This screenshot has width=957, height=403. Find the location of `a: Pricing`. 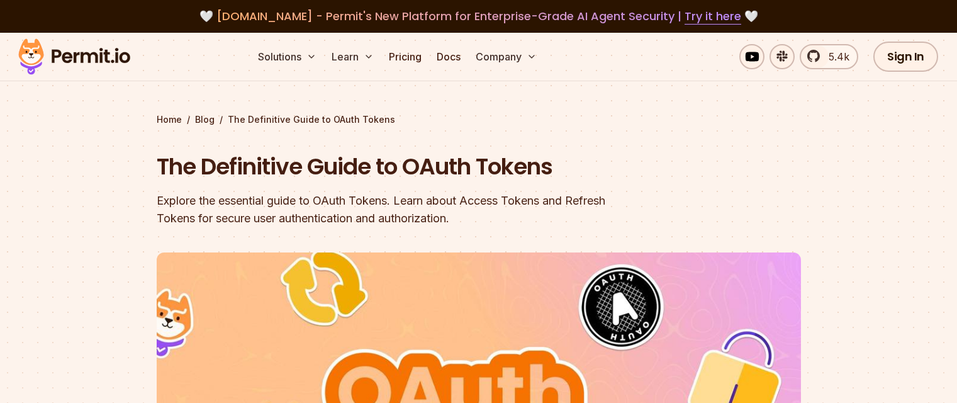

a: Pricing is located at coordinates (405, 57).